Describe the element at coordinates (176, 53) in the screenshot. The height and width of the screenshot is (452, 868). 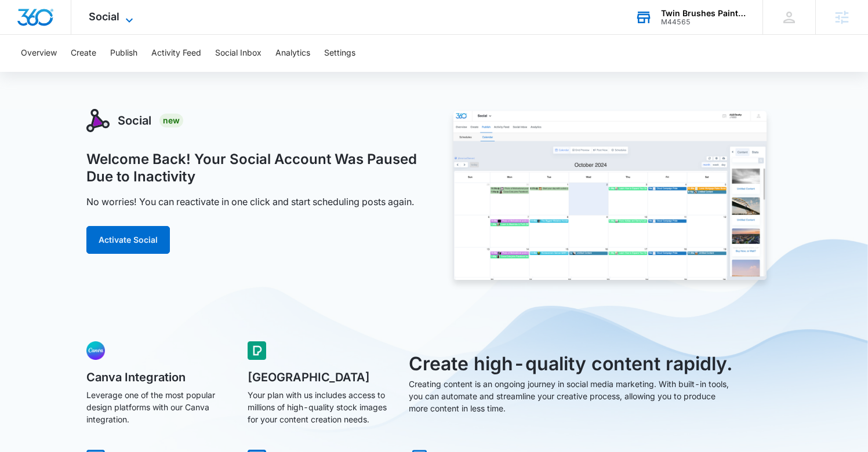
I see `button: Activity Feed` at that location.